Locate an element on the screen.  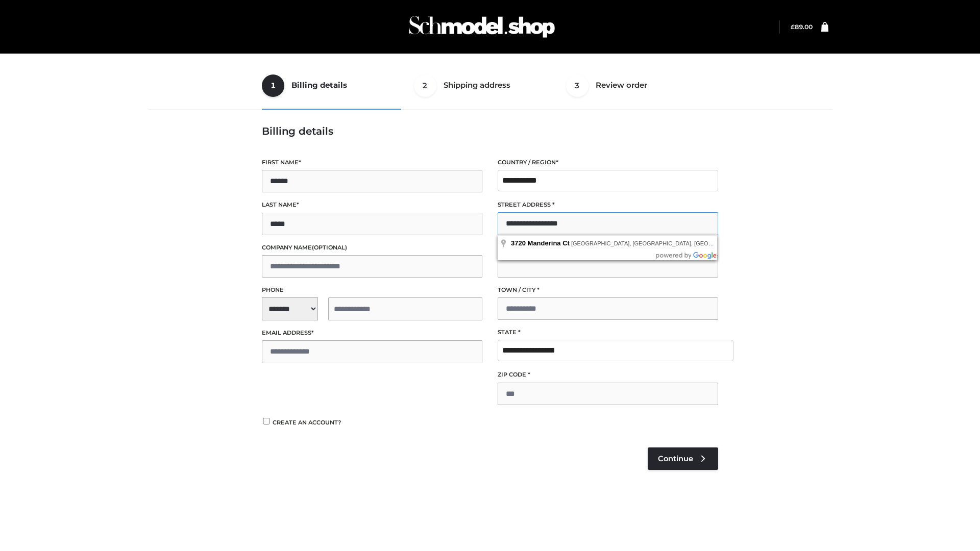
bdi: 89.00 is located at coordinates (802, 27).